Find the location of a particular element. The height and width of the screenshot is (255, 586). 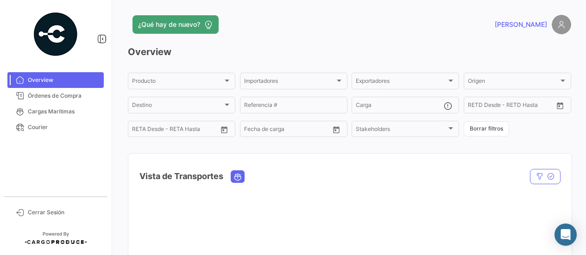

span: Overview is located at coordinates (64, 80).